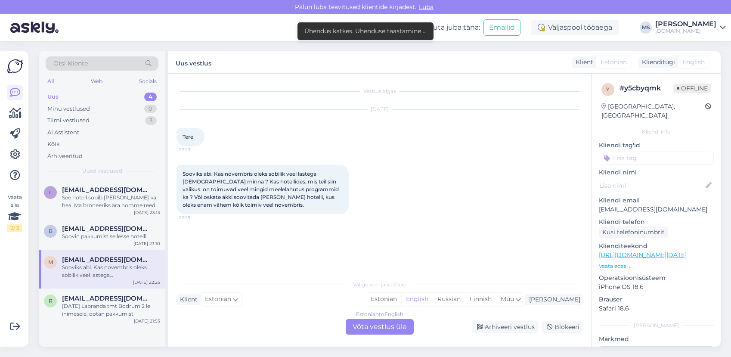 The width and height of the screenshot is (731, 357). I want to click on span: leotootsa@gmail.com, so click(107, 190).